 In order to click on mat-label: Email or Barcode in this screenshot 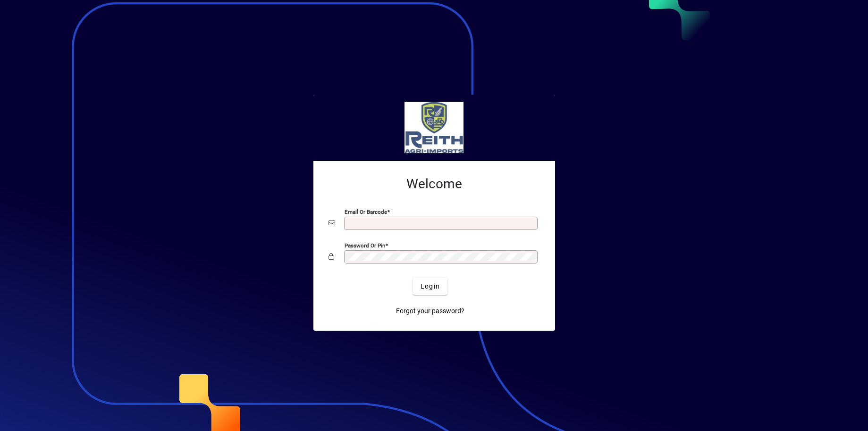, I will do `click(365, 212)`.